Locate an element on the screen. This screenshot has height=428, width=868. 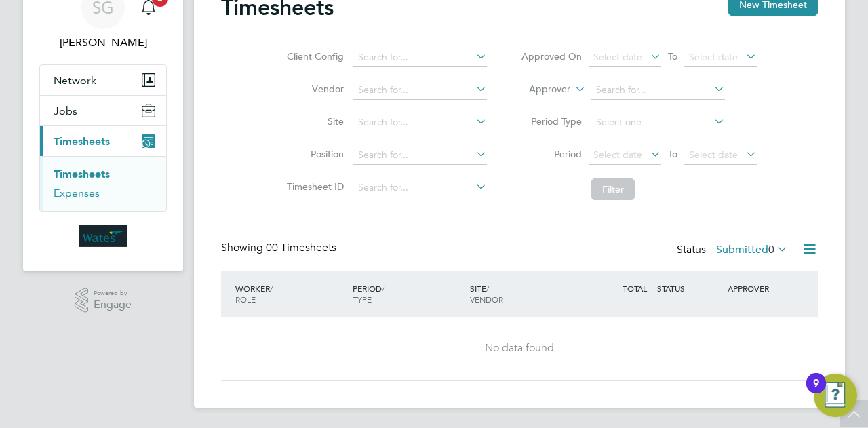
span: Sabrina Gittens is located at coordinates (103, 43).